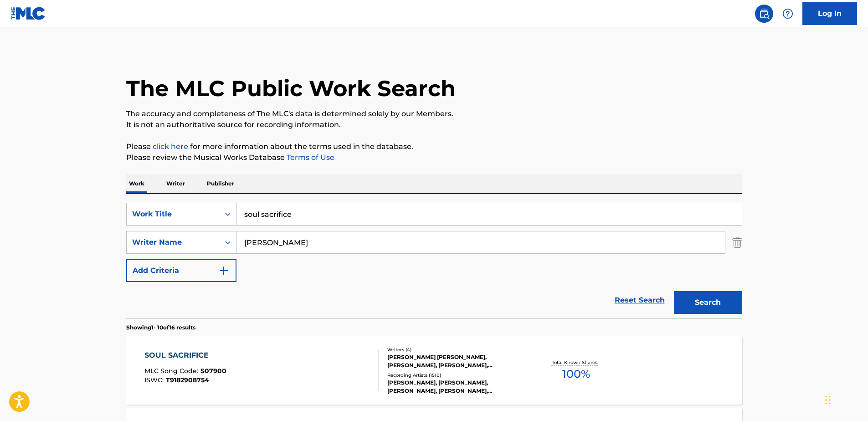 This screenshot has height=421, width=868. Describe the element at coordinates (576, 374) in the screenshot. I see `span: 100 %` at that location.